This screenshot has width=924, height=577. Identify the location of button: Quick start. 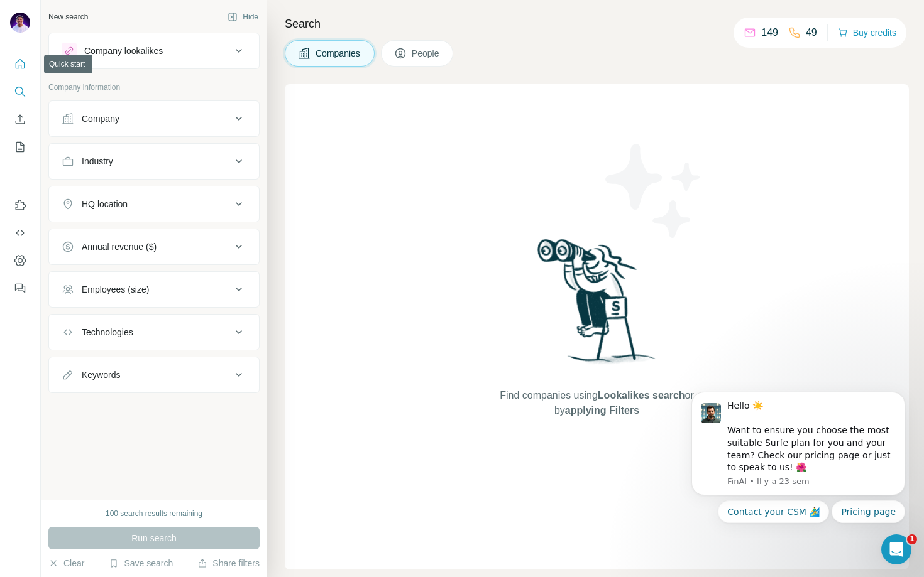
(21, 64).